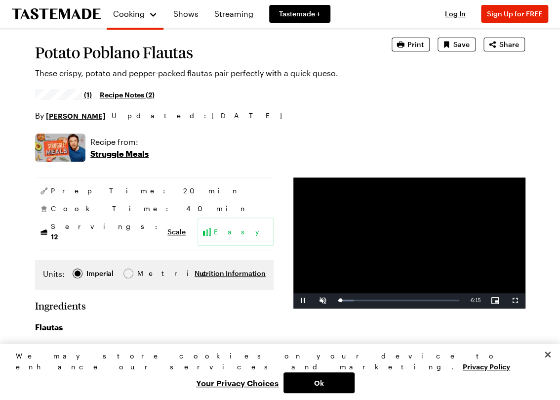 This screenshot has height=400, width=560. What do you see at coordinates (476, 300) in the screenshot?
I see `span: 6:15` at bounding box center [476, 300].